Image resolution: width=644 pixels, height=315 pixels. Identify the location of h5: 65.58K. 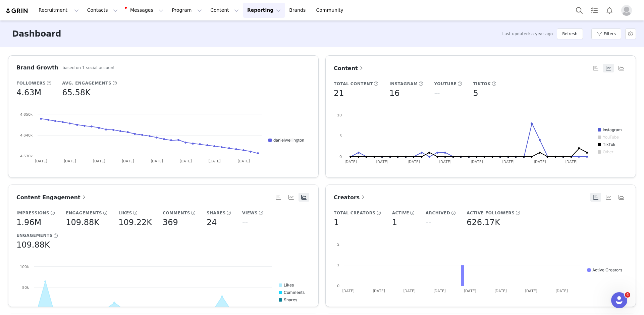
(76, 92).